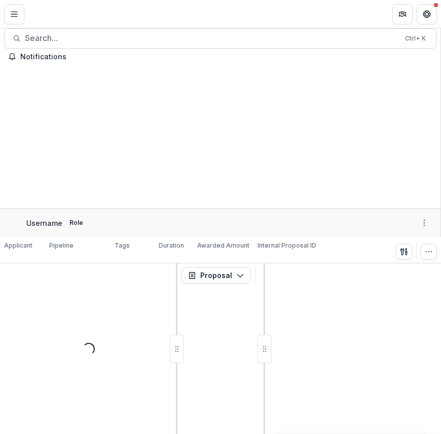 This screenshot has height=434, width=441. I want to click on p: Tags, so click(122, 246).